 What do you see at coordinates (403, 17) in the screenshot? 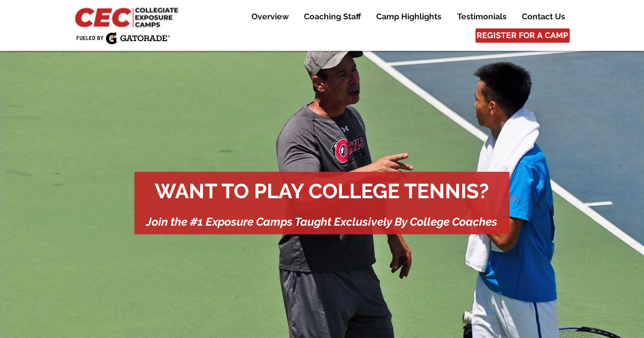
I see `nav: Site` at bounding box center [403, 17].